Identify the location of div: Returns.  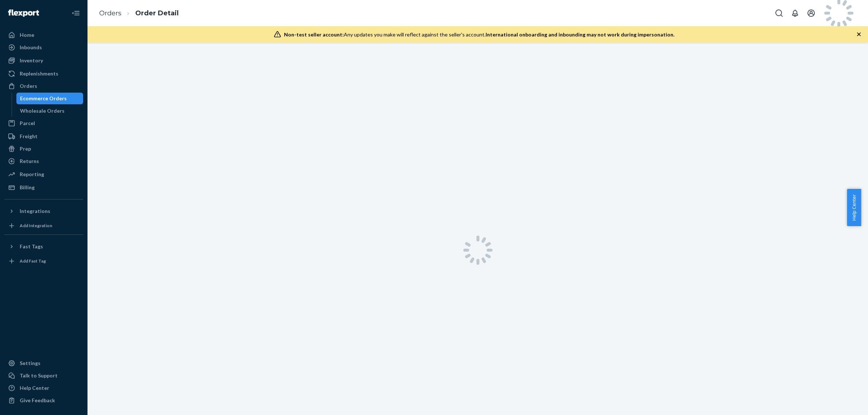
(29, 161).